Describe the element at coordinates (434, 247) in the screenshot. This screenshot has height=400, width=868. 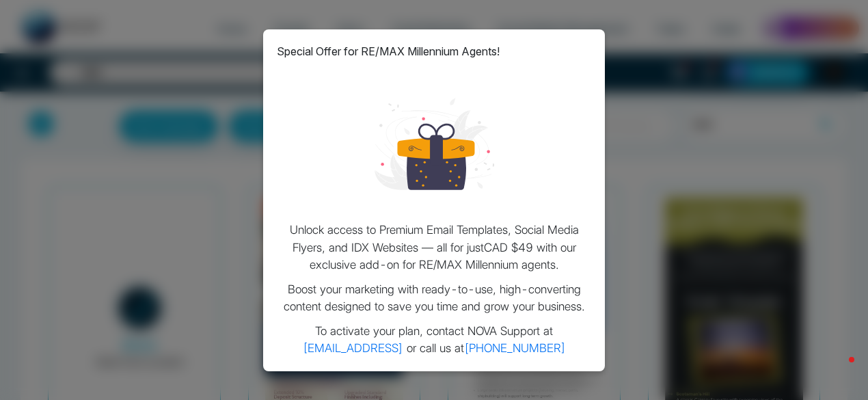
I see `p: Unlock access to Premium Email Templates, Social Media Flyers, and IDX Websites — all for just CA...` at that location.